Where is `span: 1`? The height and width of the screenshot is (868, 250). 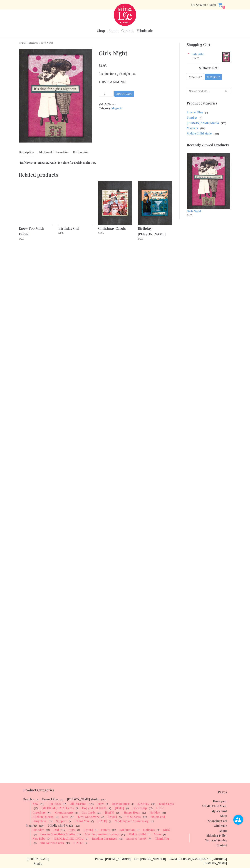
span: 1 is located at coordinates (224, 7).